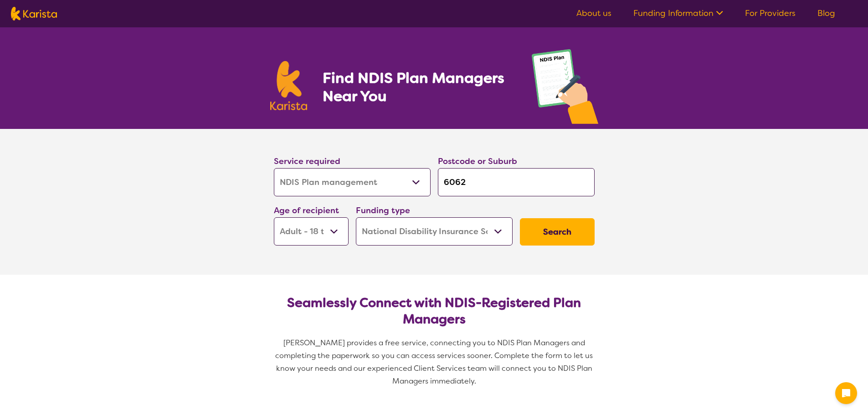 This screenshot has height=415, width=868. I want to click on label: Service required, so click(307, 161).